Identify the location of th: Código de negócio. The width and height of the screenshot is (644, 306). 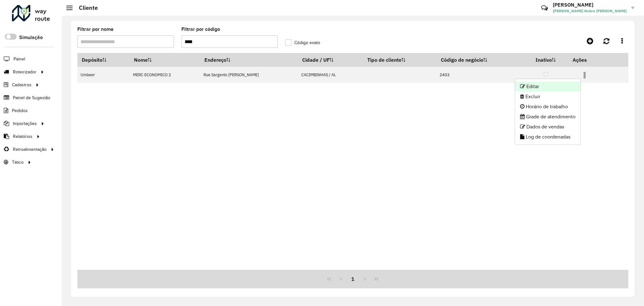
(480, 60).